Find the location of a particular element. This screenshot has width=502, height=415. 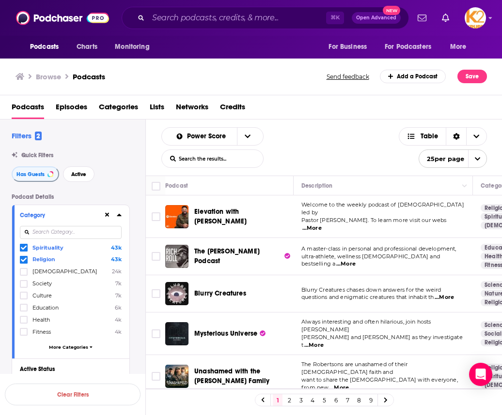

button: Has Guests is located at coordinates (35, 174).